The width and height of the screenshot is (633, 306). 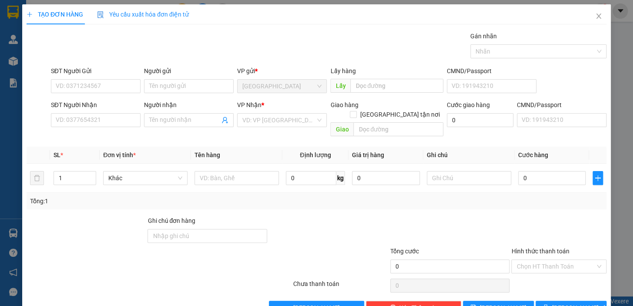 What do you see at coordinates (340, 86) in the screenshot?
I see `span: Lấy` at bounding box center [340, 86].